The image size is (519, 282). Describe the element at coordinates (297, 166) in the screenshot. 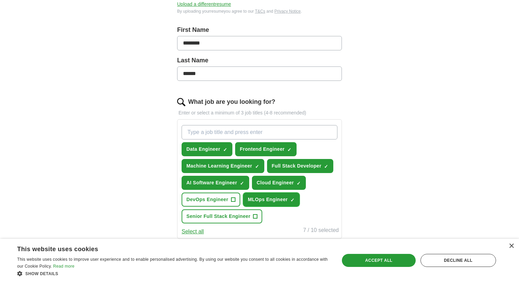

I see `span: Full Stack Developer` at that location.